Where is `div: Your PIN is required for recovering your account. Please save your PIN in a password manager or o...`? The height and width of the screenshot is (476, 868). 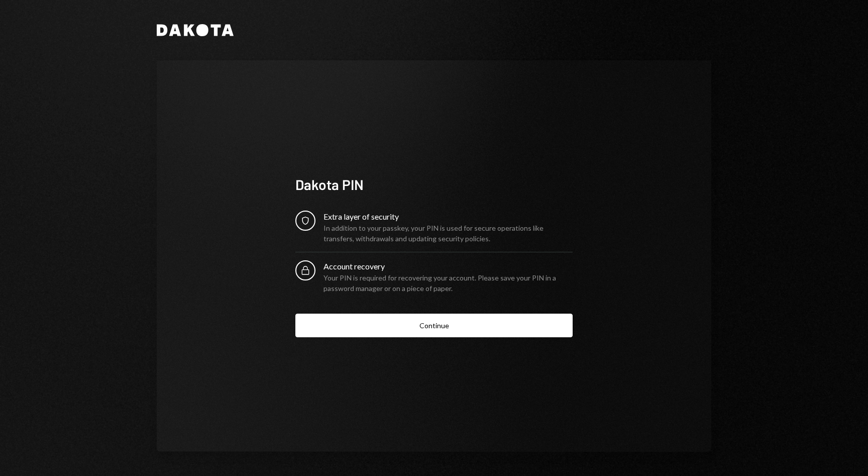
div: Your PIN is required for recovering your account. Please save your PIN in a password manager or o... is located at coordinates (448, 283).